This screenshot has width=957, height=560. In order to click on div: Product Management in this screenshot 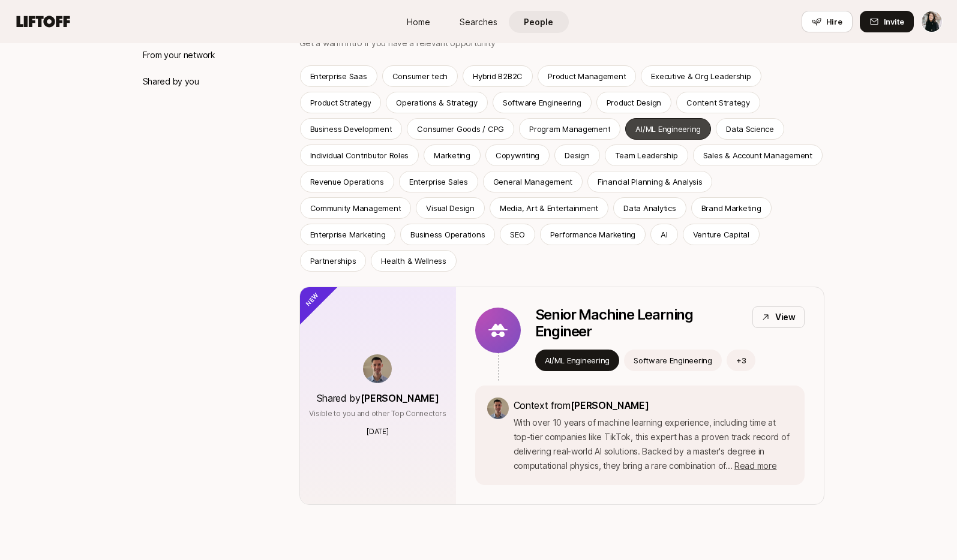, I will do `click(587, 76)`.